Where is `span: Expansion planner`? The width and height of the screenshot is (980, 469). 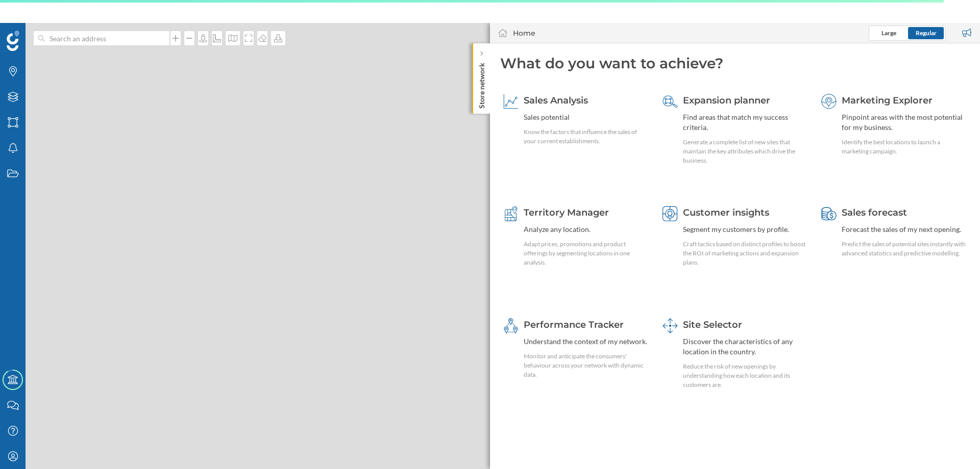
span: Expansion planner is located at coordinates (727, 100).